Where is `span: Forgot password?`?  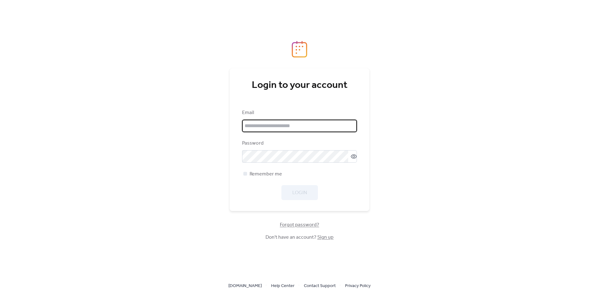
span: Forgot password? is located at coordinates (299, 225).